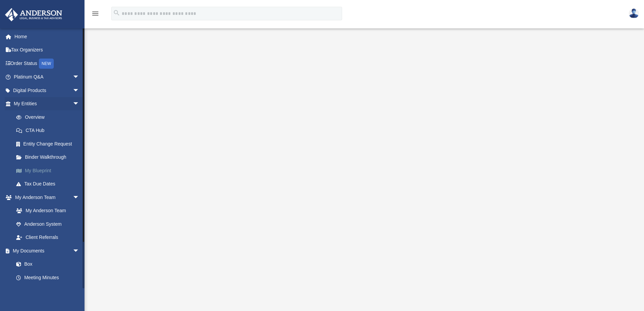  What do you see at coordinates (50, 170) in the screenshot?
I see `a: My Blueprint` at bounding box center [50, 170].